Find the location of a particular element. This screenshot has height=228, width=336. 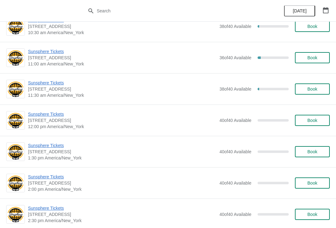

img: Sunsphere Tickets | 810 Clinch Avenue, Knoxville, TN, USA | 1:30 pm America/New_York is located at coordinates (16, 152).